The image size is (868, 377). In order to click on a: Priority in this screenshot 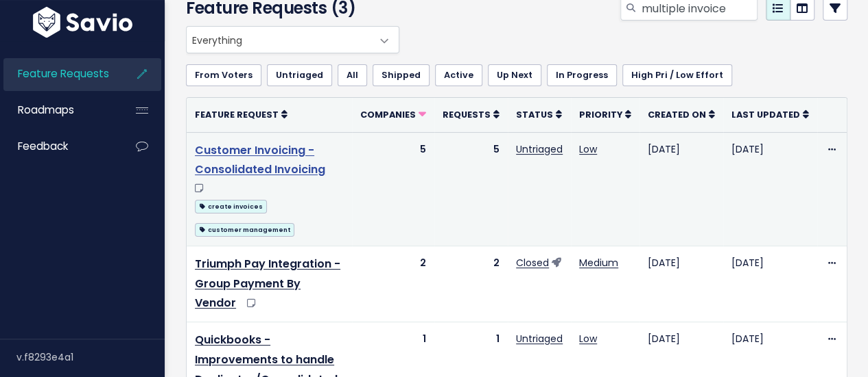, I will do `click(605, 114)`.